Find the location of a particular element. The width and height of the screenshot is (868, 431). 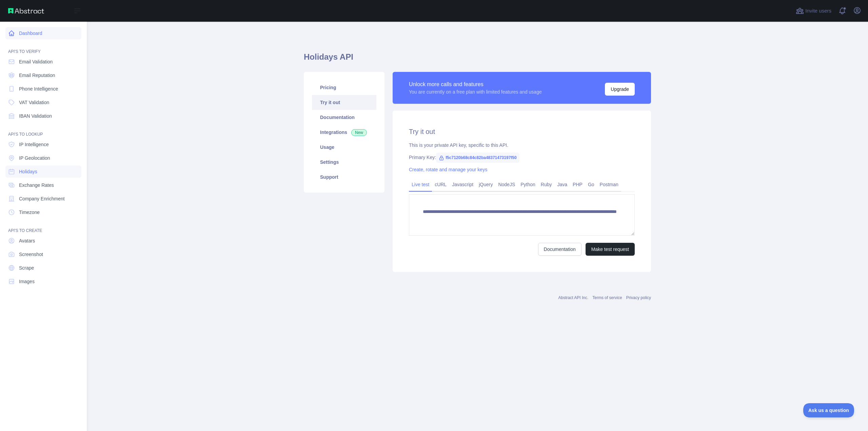

a: Java is located at coordinates (563, 184).